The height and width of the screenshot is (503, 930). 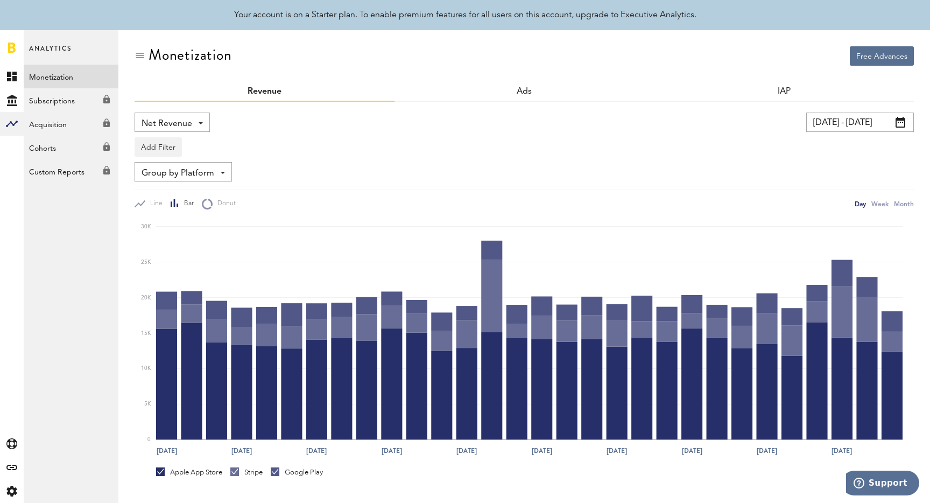 What do you see at coordinates (296, 472) in the screenshot?
I see `div: Google Play` at bounding box center [296, 472].